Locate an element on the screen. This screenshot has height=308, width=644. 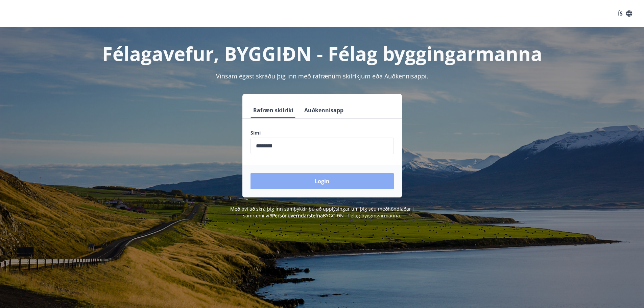
h1: Félagavefur, BYGGIÐN - Félag byggingarmanna is located at coordinates (322, 54).